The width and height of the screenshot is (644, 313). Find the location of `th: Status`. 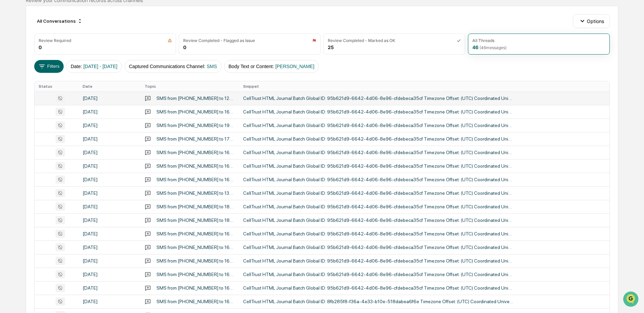

th: Status is located at coordinates (56, 86).